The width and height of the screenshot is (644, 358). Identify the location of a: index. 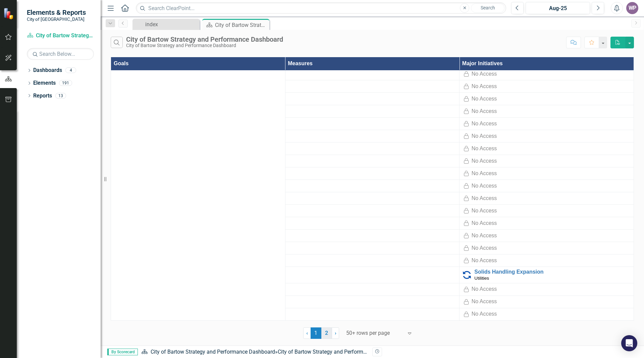
(166, 24).